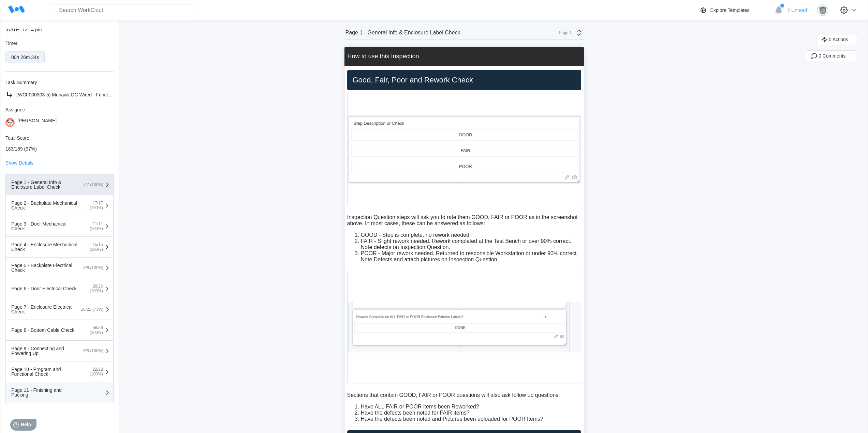 The width and height of the screenshot is (868, 433). What do you see at coordinates (91, 247) in the screenshot?
I see `div: 15/15 (100%)` at bounding box center [91, 247].